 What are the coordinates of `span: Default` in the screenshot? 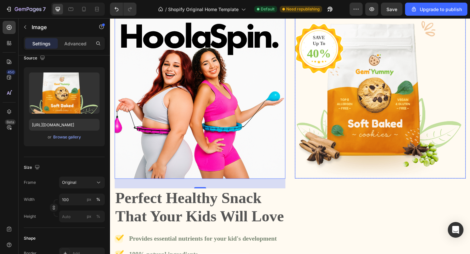 It's located at (267, 9).